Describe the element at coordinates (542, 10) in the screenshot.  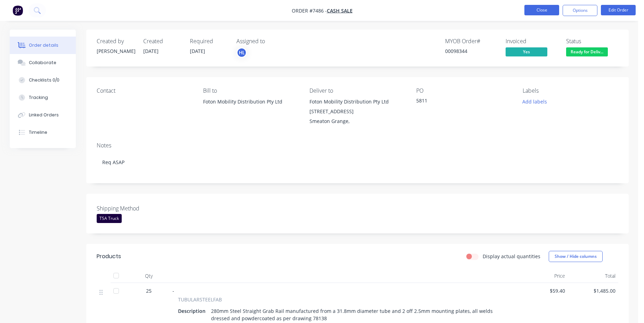
I see `button: Close` at that location.